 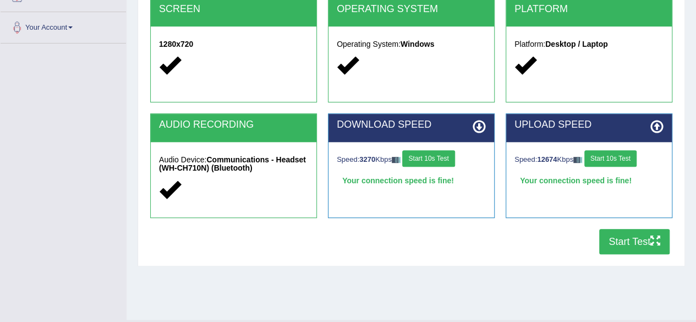 I want to click on h2: SCREEN, so click(x=233, y=9).